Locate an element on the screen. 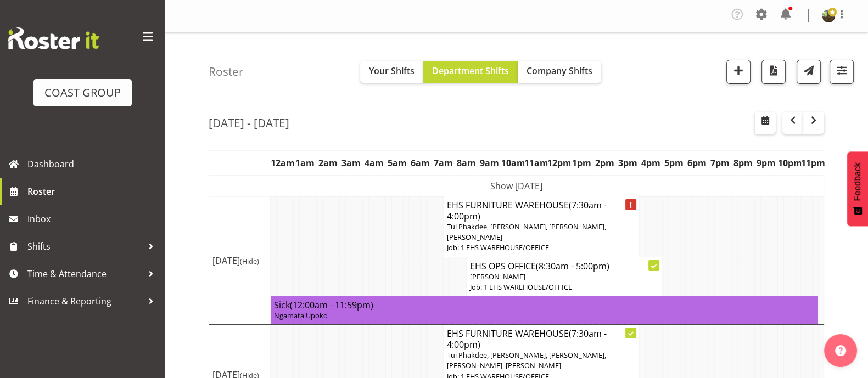  th: 5pm is located at coordinates (675, 163).